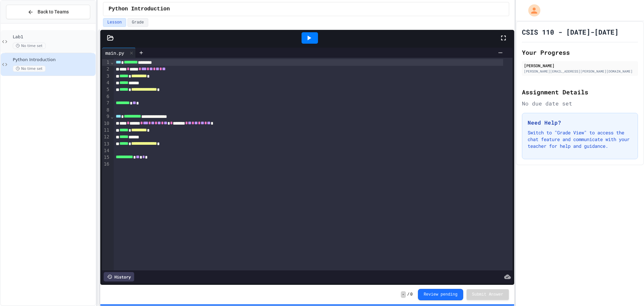 The height and width of the screenshot is (306, 644). Describe the element at coordinates (106, 69) in the screenshot. I see `div: 2` at that location.